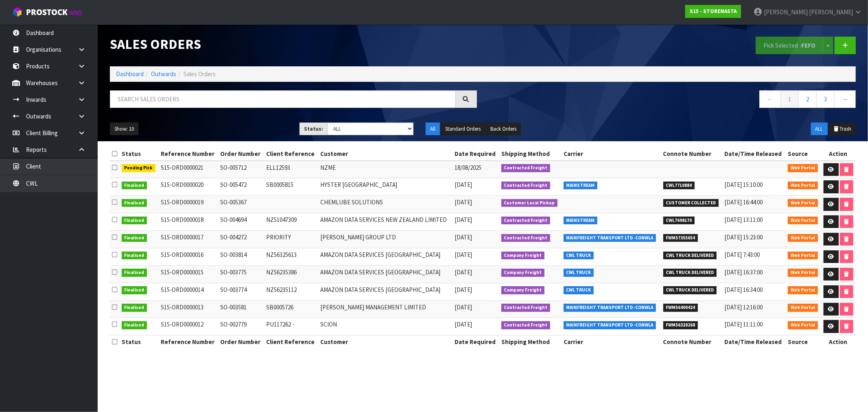  I want to click on td: SO-004694, so click(241, 221).